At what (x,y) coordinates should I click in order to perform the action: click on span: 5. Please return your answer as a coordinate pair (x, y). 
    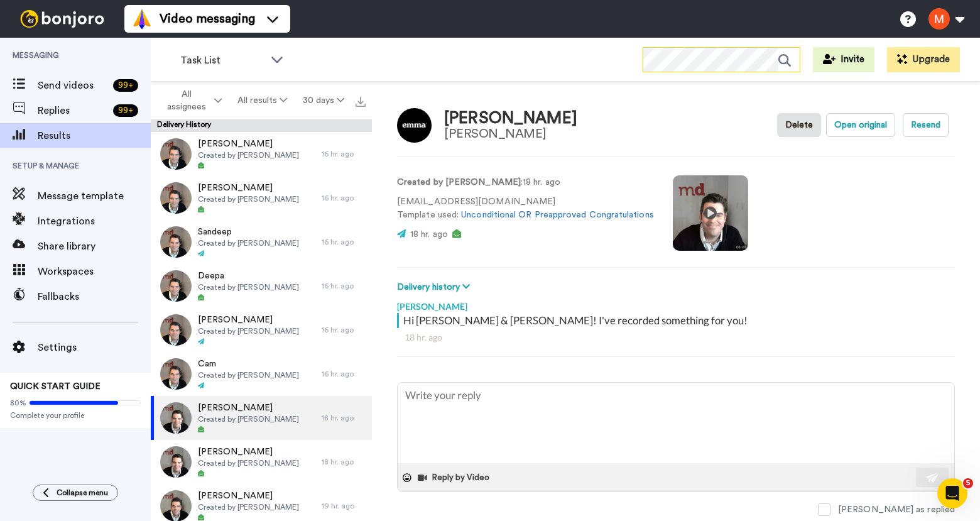
    Looking at the image, I should click on (968, 484).